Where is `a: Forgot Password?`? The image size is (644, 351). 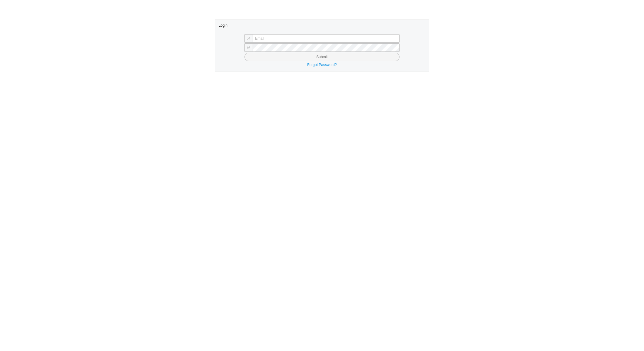 a: Forgot Password? is located at coordinates (321, 65).